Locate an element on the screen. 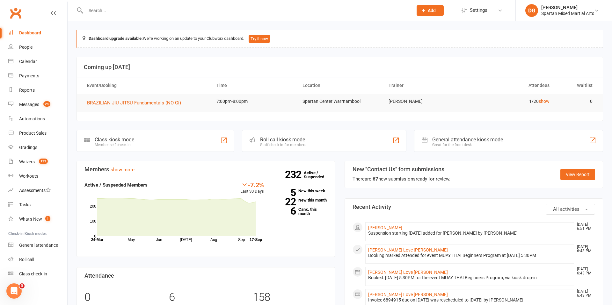 This screenshot has width=612, height=305. button: BRAZILIAN JIU JITSU Fundamentals (NO Gi) is located at coordinates (136, 103).